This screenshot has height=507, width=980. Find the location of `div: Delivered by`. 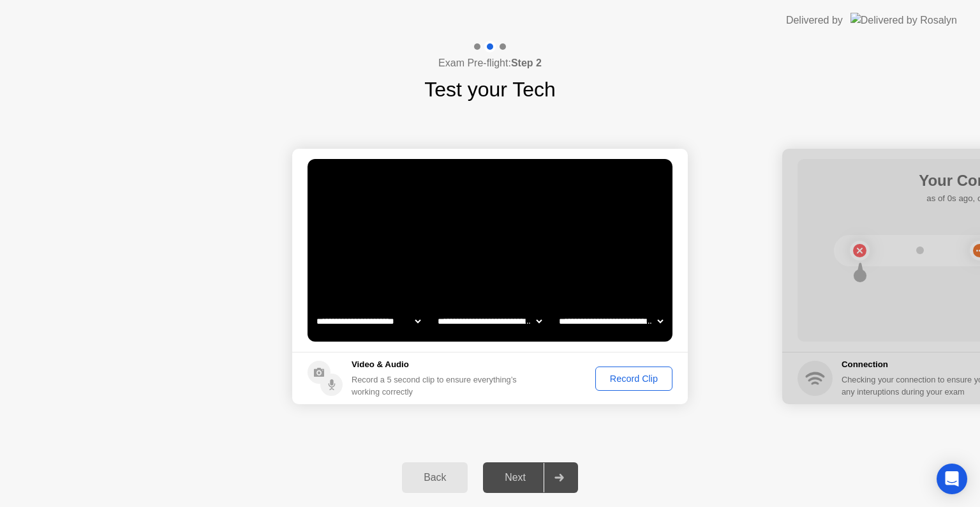

div: Delivered by is located at coordinates (815, 20).